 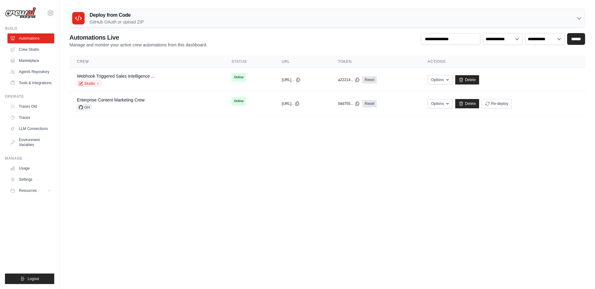 What do you see at coordinates (31, 107) in the screenshot?
I see `a: Traces Old` at bounding box center [31, 107].